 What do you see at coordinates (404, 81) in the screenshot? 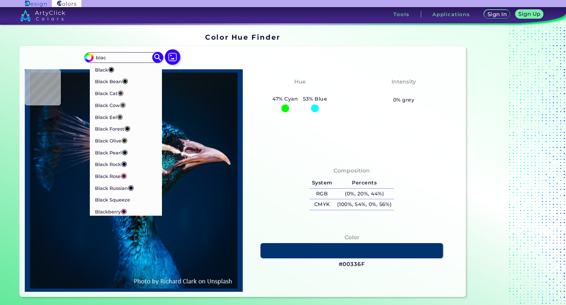
I see `h4: Intensity` at bounding box center [404, 81].